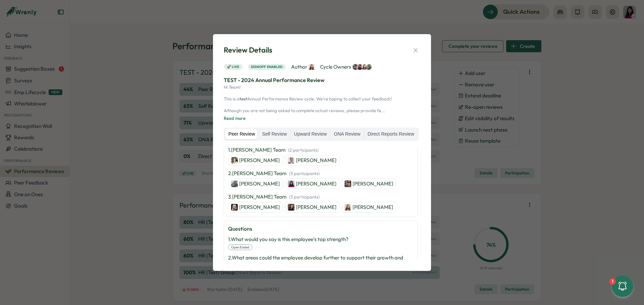 Image resolution: width=644 pixels, height=305 pixels. What do you see at coordinates (235, 207) in the screenshot?
I see `img: Bobbie Falk` at bounding box center [235, 207].